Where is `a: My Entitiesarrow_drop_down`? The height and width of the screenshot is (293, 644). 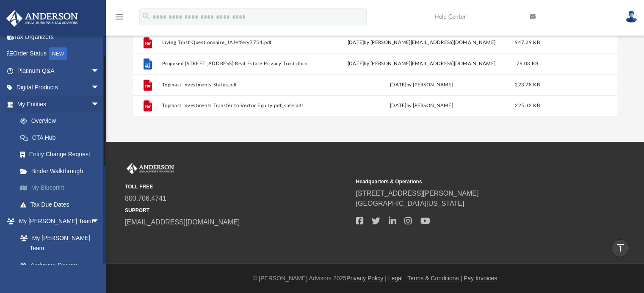 a: My Entitiesarrow_drop_down is located at coordinates (59, 104).